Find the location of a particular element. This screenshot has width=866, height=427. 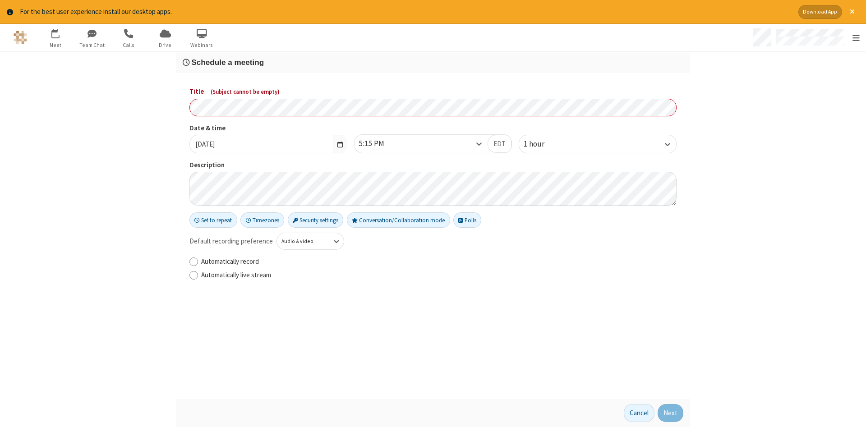

label: Title is located at coordinates (433, 92).